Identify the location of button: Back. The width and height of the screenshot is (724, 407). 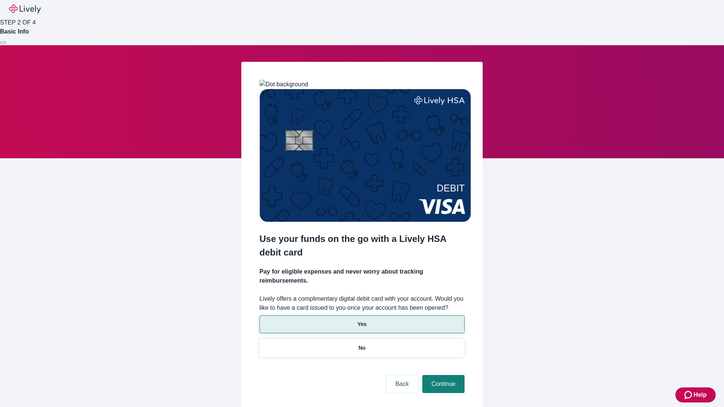
(402, 384).